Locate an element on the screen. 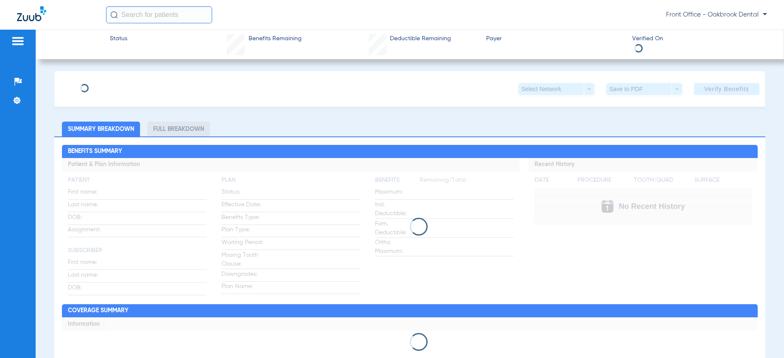  span: Status is located at coordinates (118, 39).